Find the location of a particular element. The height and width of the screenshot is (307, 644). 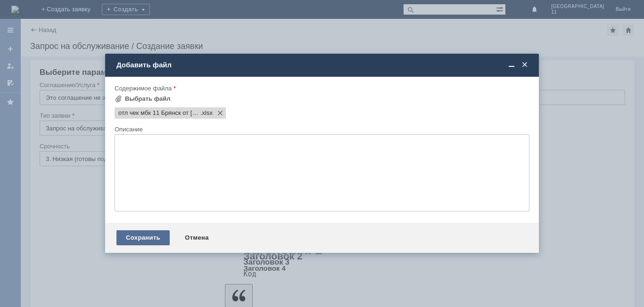

span: Закрыть is located at coordinates (524, 65).